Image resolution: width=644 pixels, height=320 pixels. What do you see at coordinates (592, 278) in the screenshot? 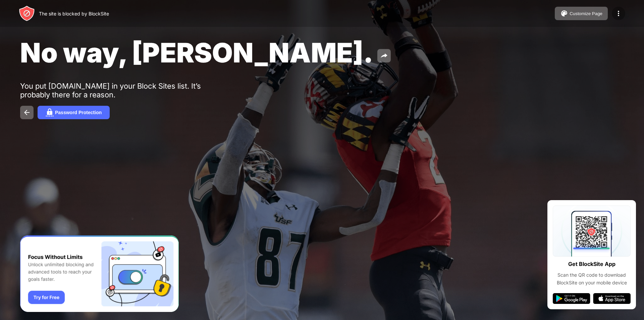
I see `div: Scan the QR code to download BlockSite on your mobile device` at bounding box center [592, 278].